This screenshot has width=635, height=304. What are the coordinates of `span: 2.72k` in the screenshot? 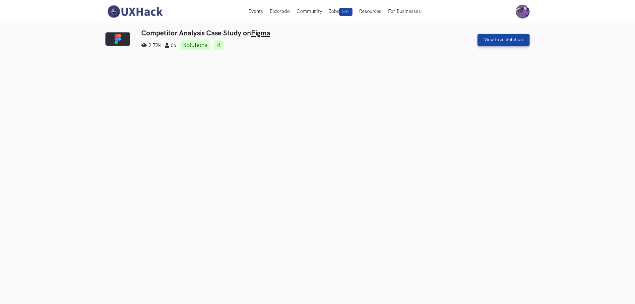 It's located at (151, 45).